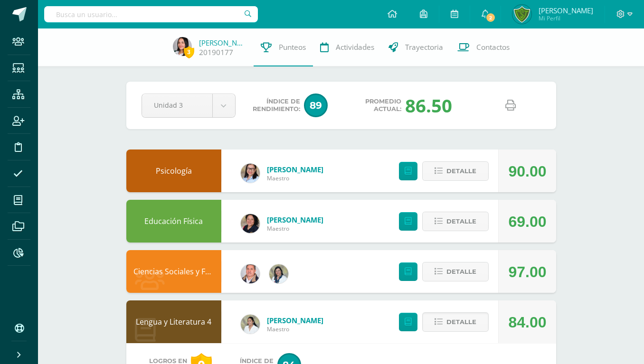  I want to click on a: Contactos, so click(484, 48).